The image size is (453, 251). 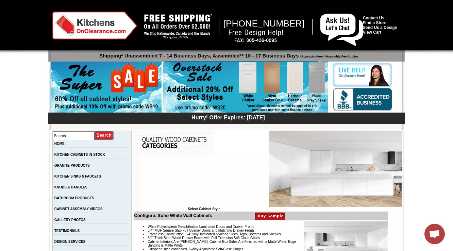 What do you see at coordinates (204, 238) in the screenshot?
I see `span: 3/4" Thick Birch Wood Drawer Boxes with Full Extension Soft Close Glides` at bounding box center [204, 238].